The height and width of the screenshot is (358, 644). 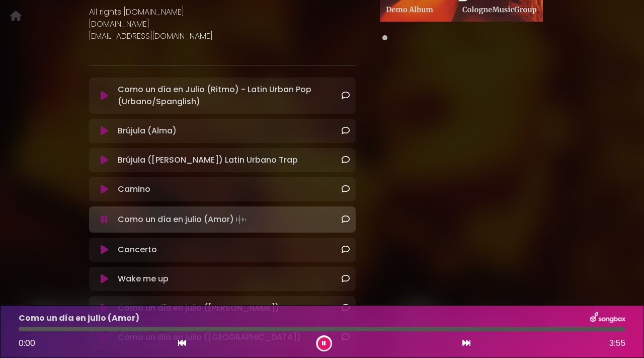 I want to click on img: songbox-logo-white.png, so click(x=608, y=318).